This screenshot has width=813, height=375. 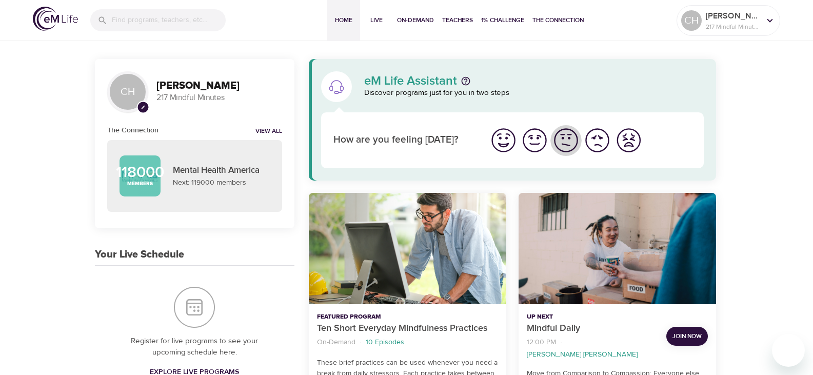 I want to click on p: 12:00 PM, so click(x=541, y=342).